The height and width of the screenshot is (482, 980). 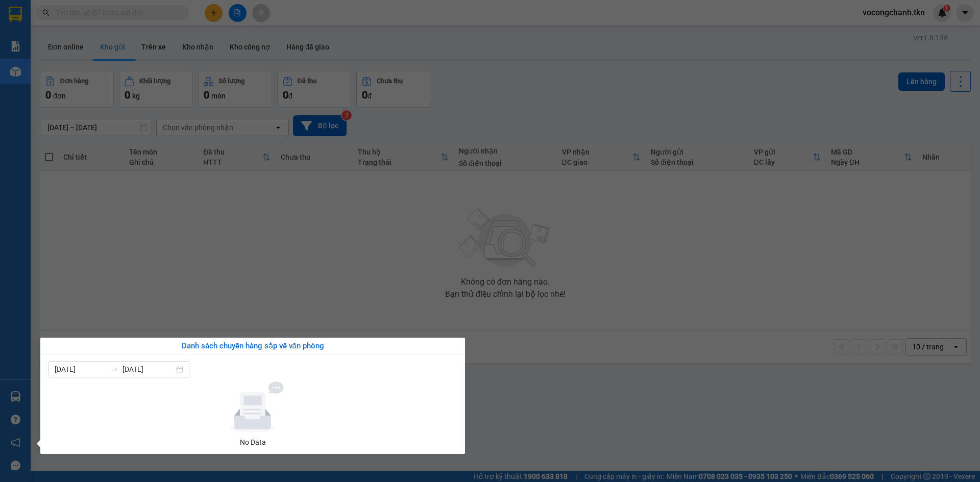 What do you see at coordinates (252, 346) in the screenshot?
I see `div: Danh sách chuyến hàng sắp về văn phòng` at bounding box center [252, 346].